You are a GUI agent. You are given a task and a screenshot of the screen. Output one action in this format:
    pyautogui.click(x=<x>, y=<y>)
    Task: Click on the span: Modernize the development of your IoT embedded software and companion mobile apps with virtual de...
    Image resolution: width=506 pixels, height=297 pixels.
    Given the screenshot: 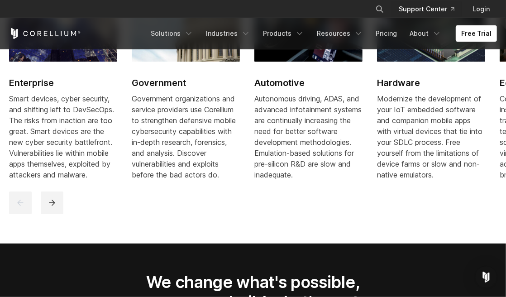 What is the action you would take?
    pyautogui.click(x=429, y=137)
    